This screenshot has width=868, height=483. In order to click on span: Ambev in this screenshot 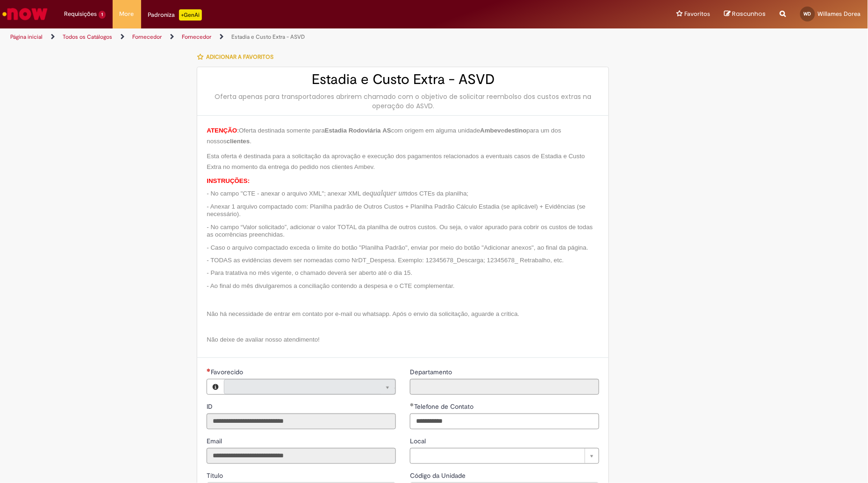, I will do `click(490, 131)`.